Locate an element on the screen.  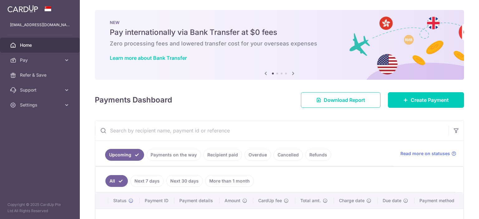
a: Upcoming is located at coordinates (124, 155).